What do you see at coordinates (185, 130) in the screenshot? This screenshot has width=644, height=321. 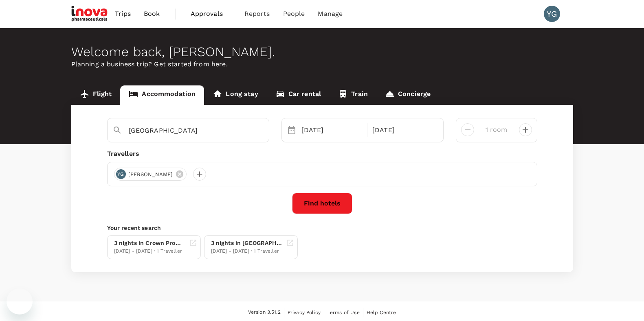 I see `input: Search cities, hotels, work locations` at bounding box center [185, 130].